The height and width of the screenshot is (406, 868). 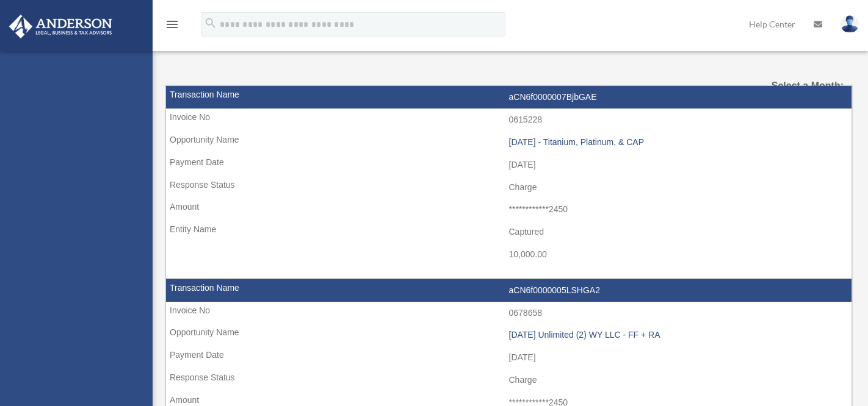 I want to click on img: User Pic, so click(x=849, y=24).